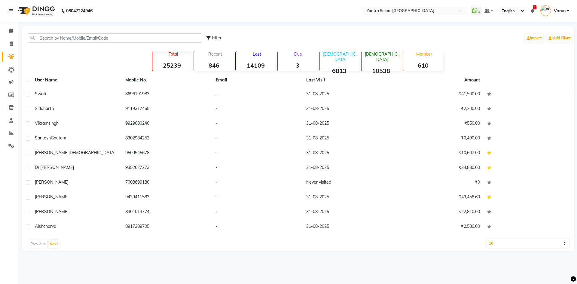 This screenshot has height=284, width=577. Describe the element at coordinates (545, 11) in the screenshot. I see `img: Varun` at that location.